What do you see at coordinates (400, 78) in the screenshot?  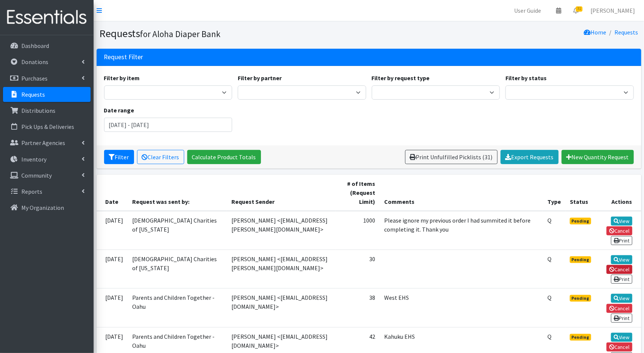 I see `label: Filter by request type` at bounding box center [400, 78].